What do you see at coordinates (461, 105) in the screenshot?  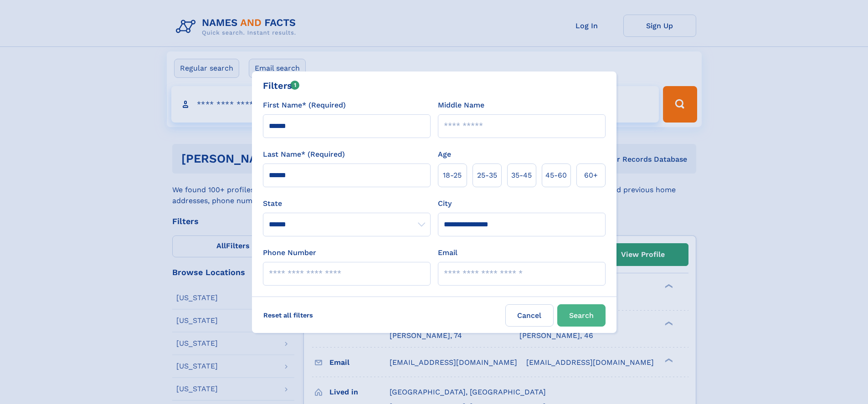 I see `label: Middle Name` at bounding box center [461, 105].